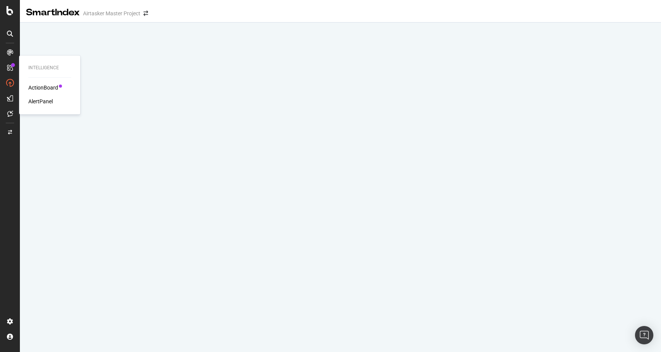  Describe the element at coordinates (43, 88) in the screenshot. I see `div: ActionBoard` at that location.